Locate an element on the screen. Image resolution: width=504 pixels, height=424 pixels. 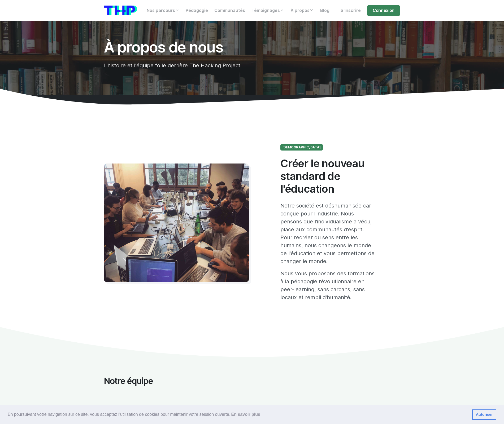
p: L'histoire et l'équipe folle derrière The Hacking Project is located at coordinates (227, 66).